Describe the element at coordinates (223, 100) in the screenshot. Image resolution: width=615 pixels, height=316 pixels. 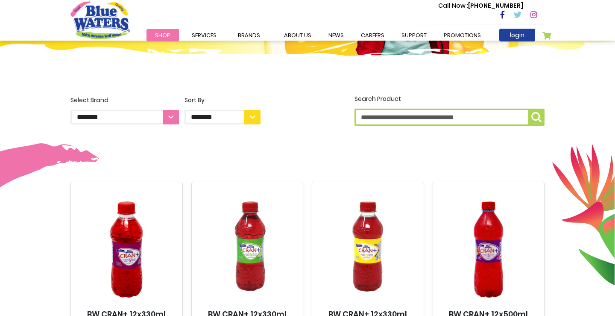
I see `div: Sort By` at that location.